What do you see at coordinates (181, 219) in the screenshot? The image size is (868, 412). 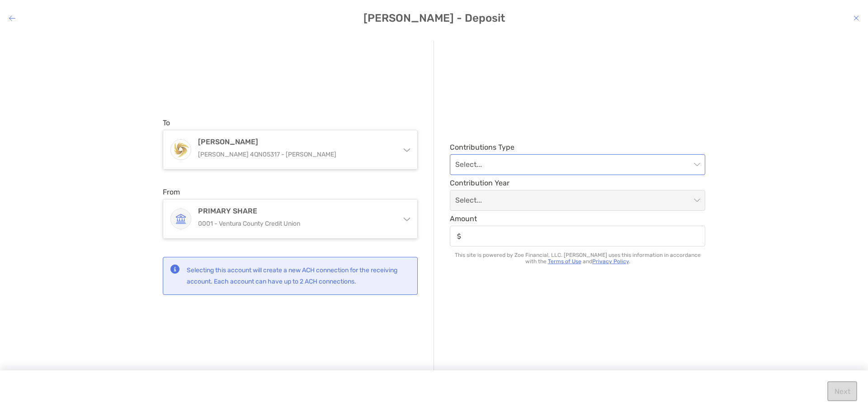 I see `img: PRIMARY SHARE` at bounding box center [181, 219].